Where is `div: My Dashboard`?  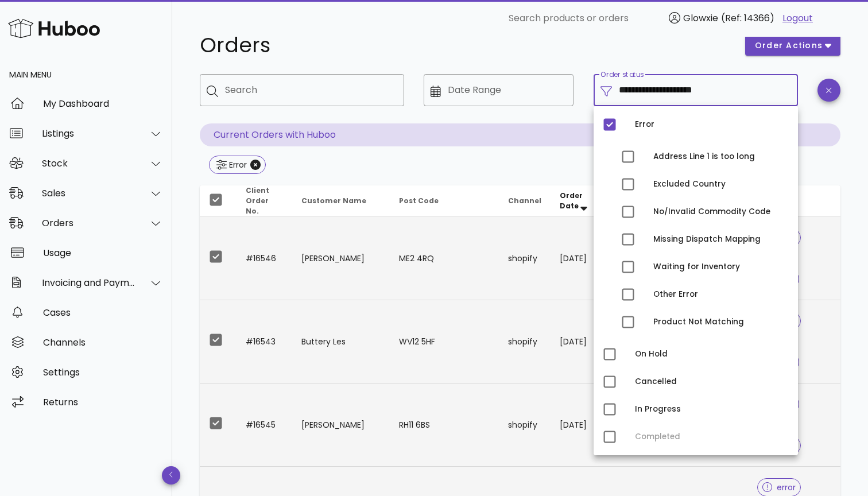 div: My Dashboard is located at coordinates (103, 103).